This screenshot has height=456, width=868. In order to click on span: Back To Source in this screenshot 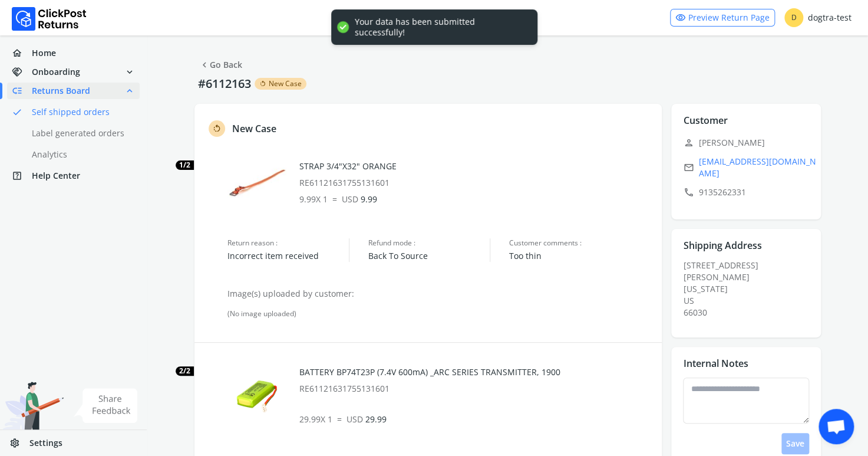, I will do `click(429, 256)`.